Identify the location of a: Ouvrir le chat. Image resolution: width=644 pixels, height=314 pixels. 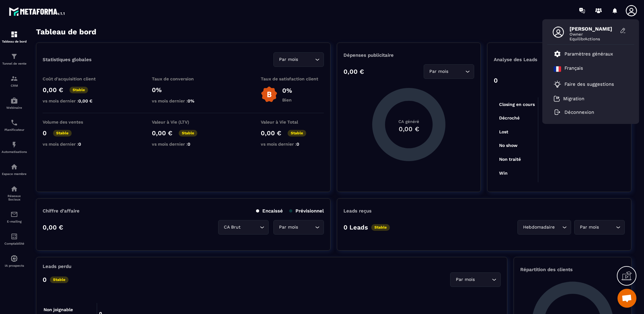
(627, 299).